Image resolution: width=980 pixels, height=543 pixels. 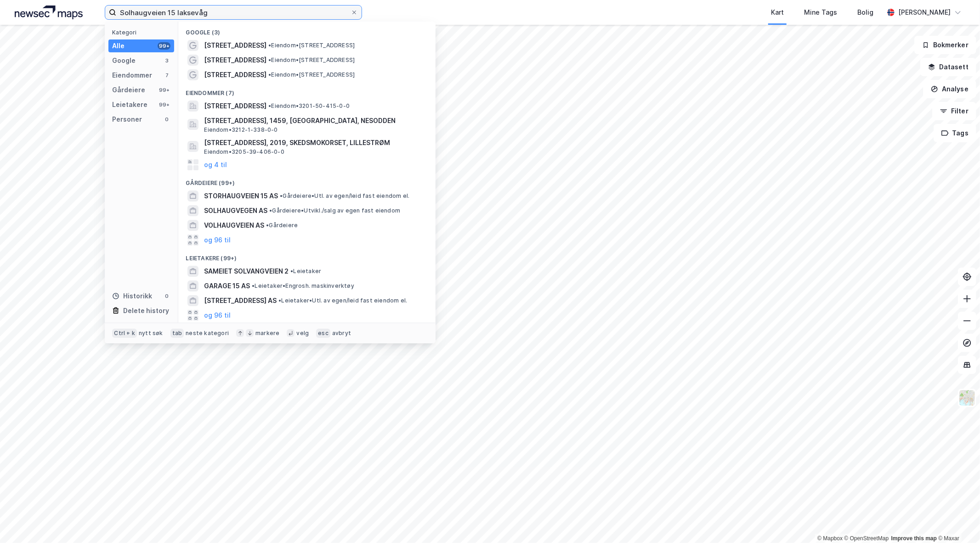 I want to click on img: logo.a4113a55bc3d86da70a041830d287a7e.svg, so click(x=49, y=13).